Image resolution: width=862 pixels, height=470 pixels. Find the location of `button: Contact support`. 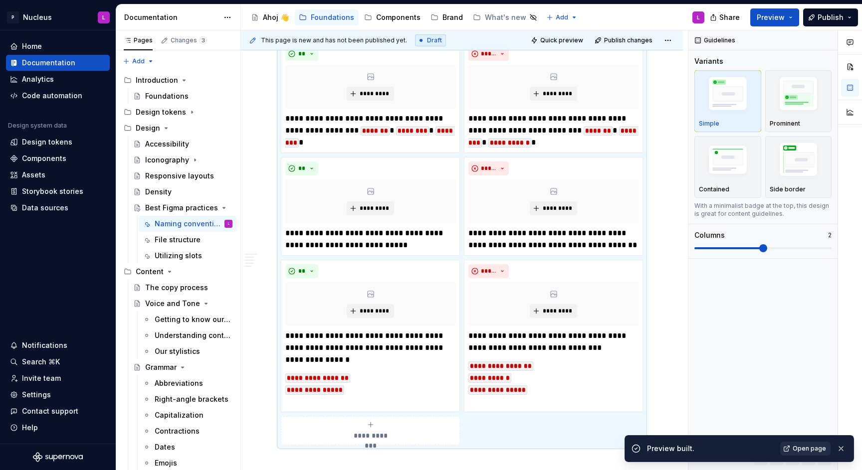

button: Contact support is located at coordinates (58, 411).